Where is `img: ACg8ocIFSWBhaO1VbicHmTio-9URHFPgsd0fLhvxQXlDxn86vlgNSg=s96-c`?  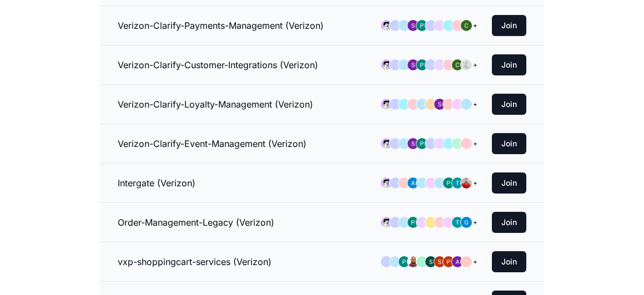
img: ACg8ocIFSWBhaO1VbicHmTio-9URHFPgsd0fLhvxQXlDxn86vlgNSg=s96-c is located at coordinates (466, 65).